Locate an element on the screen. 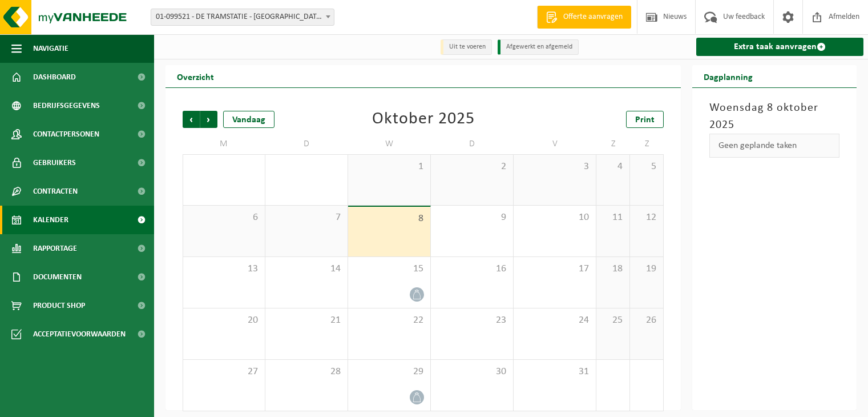  span: 11 is located at coordinates (613, 218).